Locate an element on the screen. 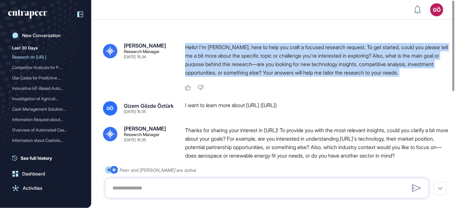  span: GÖ is located at coordinates (110, 109).